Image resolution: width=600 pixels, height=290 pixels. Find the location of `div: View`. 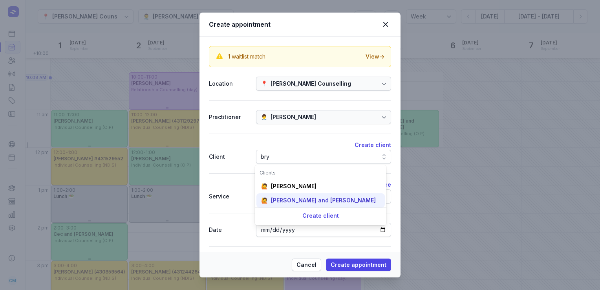

div: View is located at coordinates (375, 57).